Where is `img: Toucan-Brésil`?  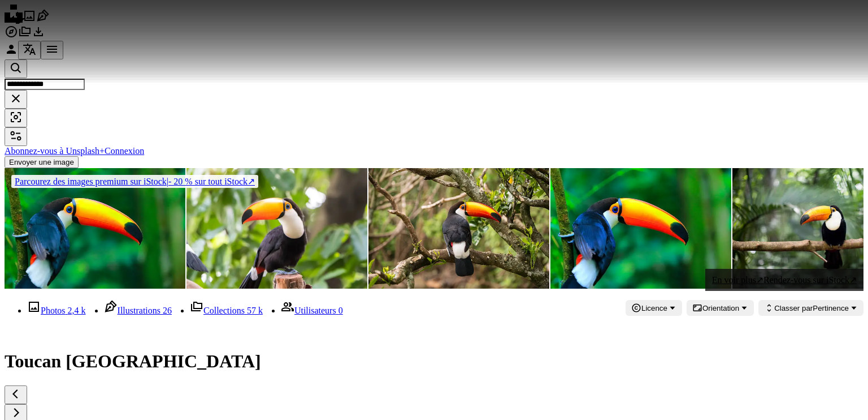
img: Toucan-Brésil is located at coordinates (459, 228).